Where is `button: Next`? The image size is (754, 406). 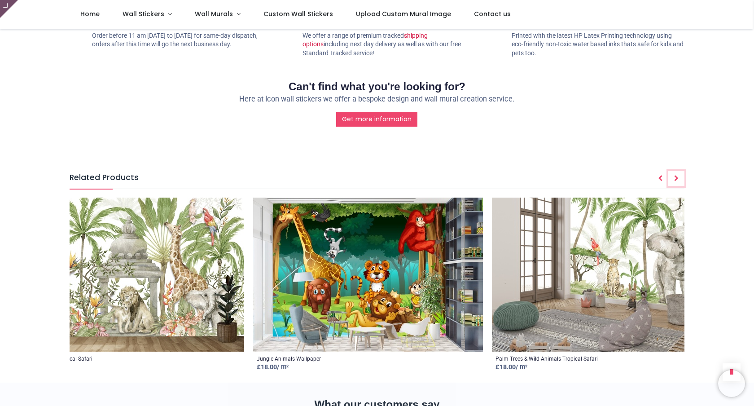 button: Next is located at coordinates (676, 179).